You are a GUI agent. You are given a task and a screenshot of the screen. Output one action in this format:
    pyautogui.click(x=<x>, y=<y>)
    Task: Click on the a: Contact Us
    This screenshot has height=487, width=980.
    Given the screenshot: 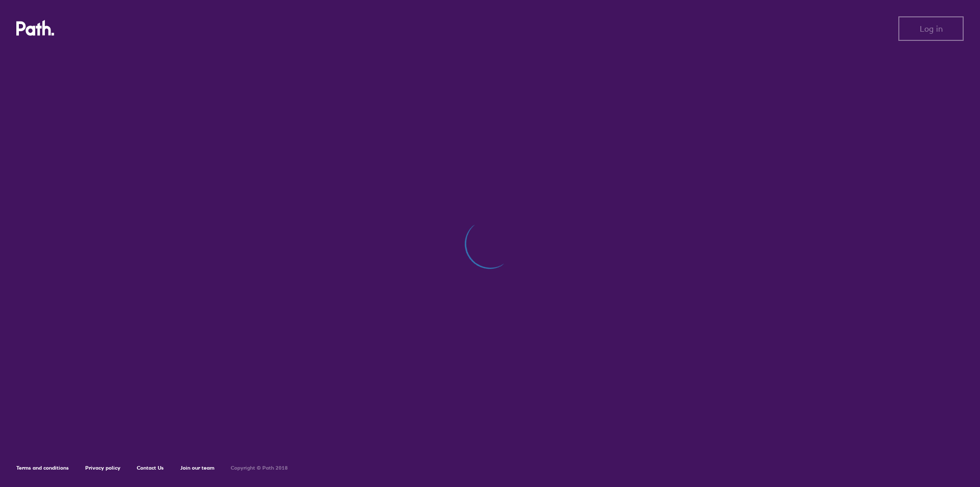 What is the action you would take?
    pyautogui.click(x=150, y=467)
    